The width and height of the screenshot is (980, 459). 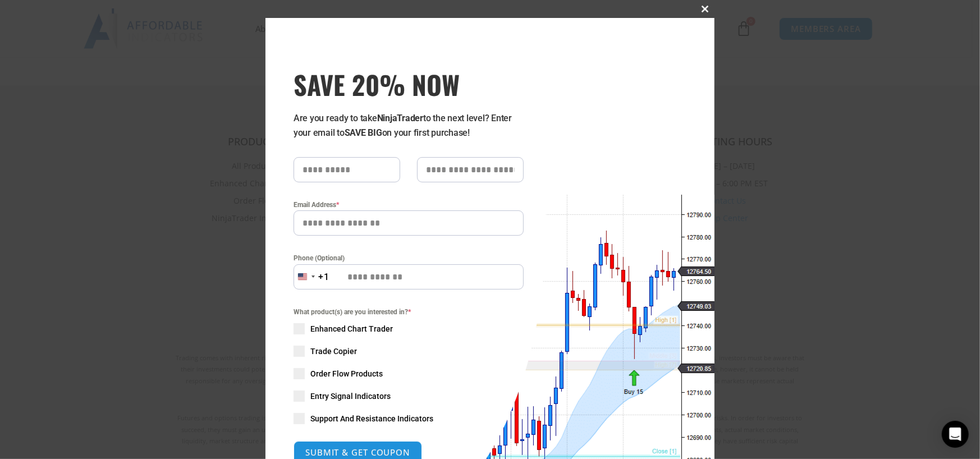 What do you see at coordinates (408, 374) in the screenshot?
I see `label: Order Flow Products` at bounding box center [408, 374].